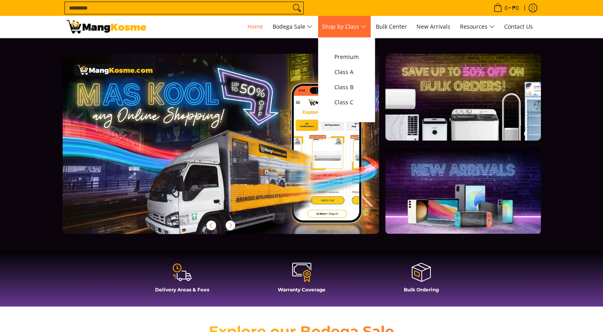 Image resolution: width=603 pixels, height=332 pixels. I want to click on span: Class C, so click(346, 102).